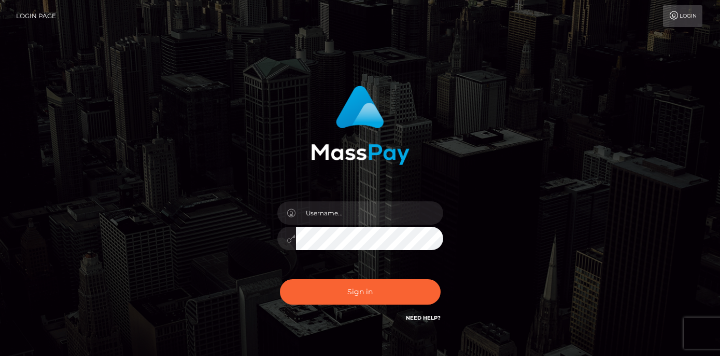 This screenshot has height=356, width=720. What do you see at coordinates (360, 291) in the screenshot?
I see `button: Sign in` at bounding box center [360, 291].